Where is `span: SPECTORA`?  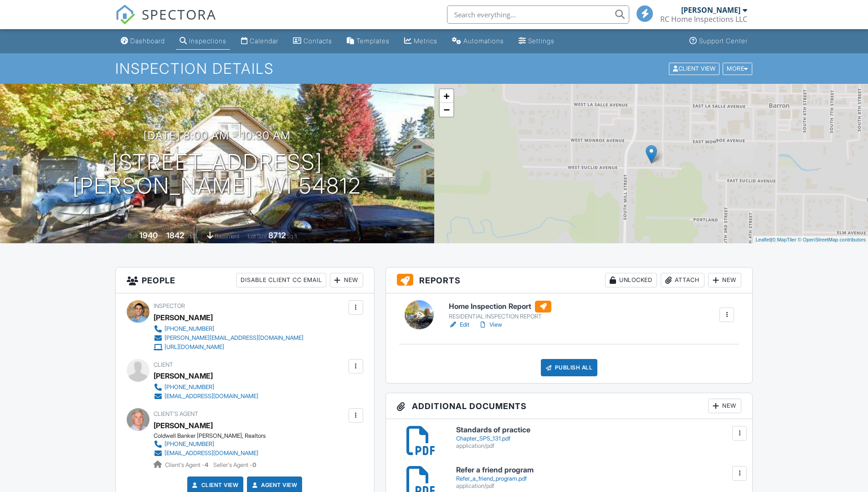
span: SPECTORA is located at coordinates (179, 14).